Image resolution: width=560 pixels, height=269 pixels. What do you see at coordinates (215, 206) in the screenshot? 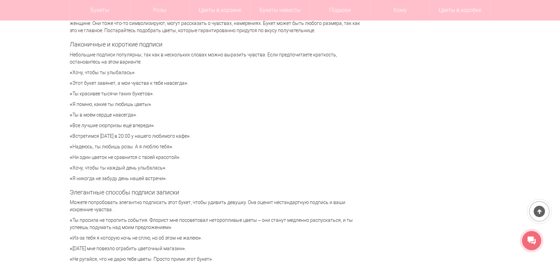
I see `p: Можете попробовать элегантно подписать этот букет, чтобы удивить девушку. Она оценит нестандартну...` at bounding box center [215, 206].